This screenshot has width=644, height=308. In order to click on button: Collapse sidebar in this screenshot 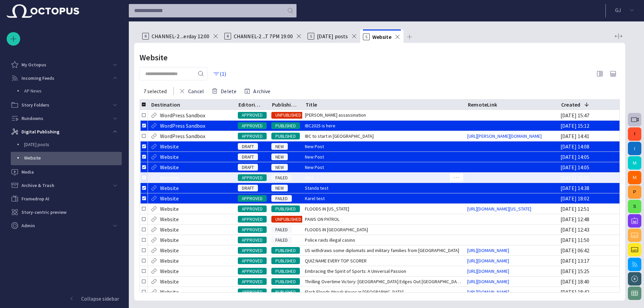, I will do `click(64, 299)`.